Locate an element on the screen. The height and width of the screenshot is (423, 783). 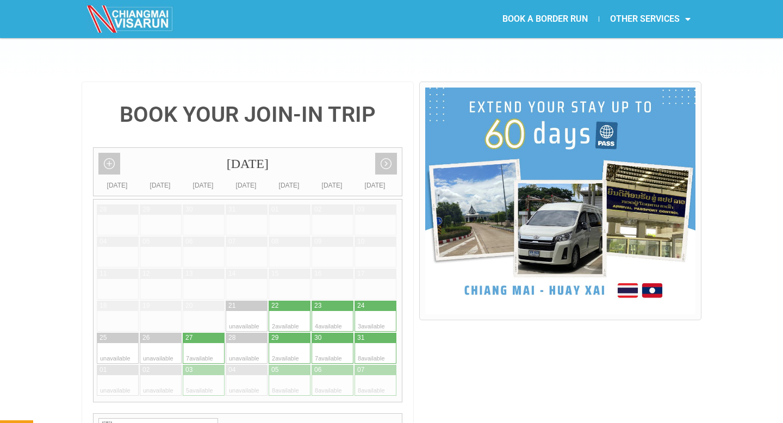
div: 14 is located at coordinates (232, 274).